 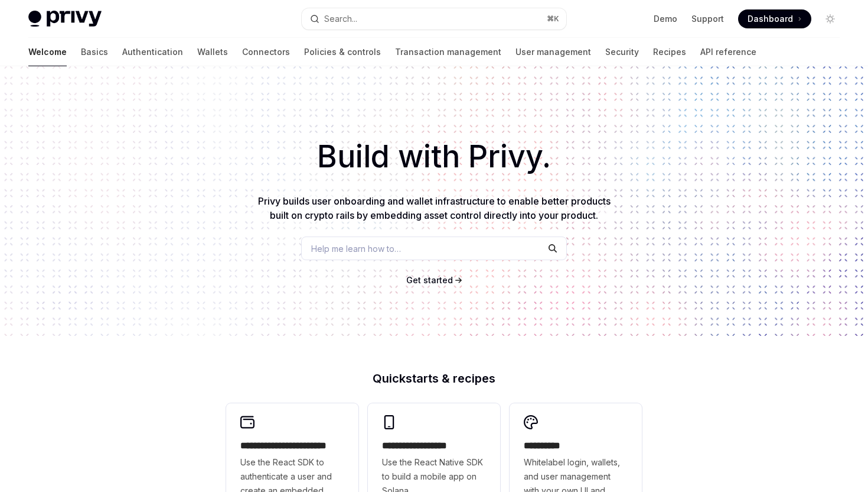 What do you see at coordinates (553, 52) in the screenshot?
I see `a: User management` at bounding box center [553, 52].